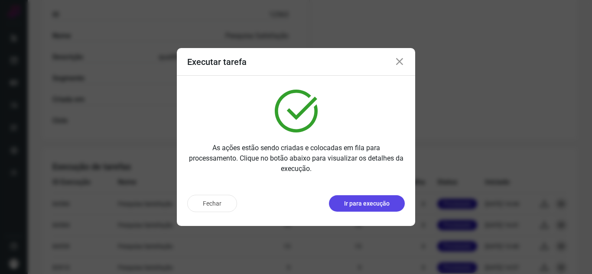  Describe the element at coordinates (367, 204) in the screenshot. I see `button: Ir para execução` at that location.